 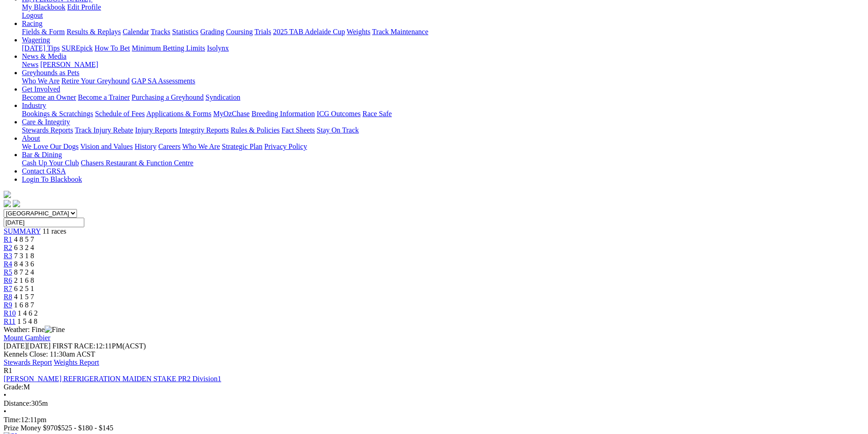 I want to click on span: R3, so click(x=8, y=256).